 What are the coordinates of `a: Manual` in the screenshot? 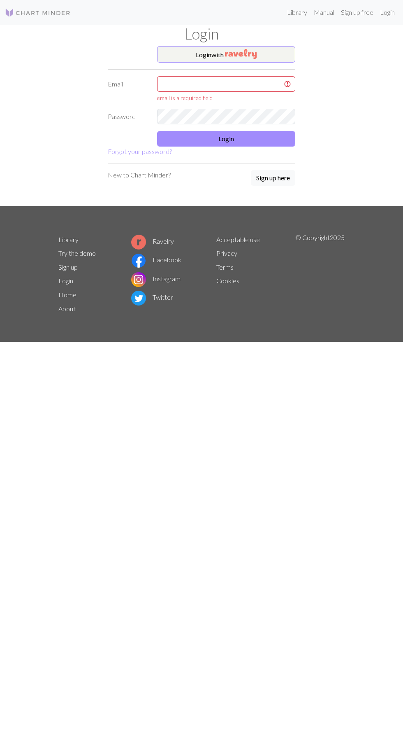 It's located at (324, 12).